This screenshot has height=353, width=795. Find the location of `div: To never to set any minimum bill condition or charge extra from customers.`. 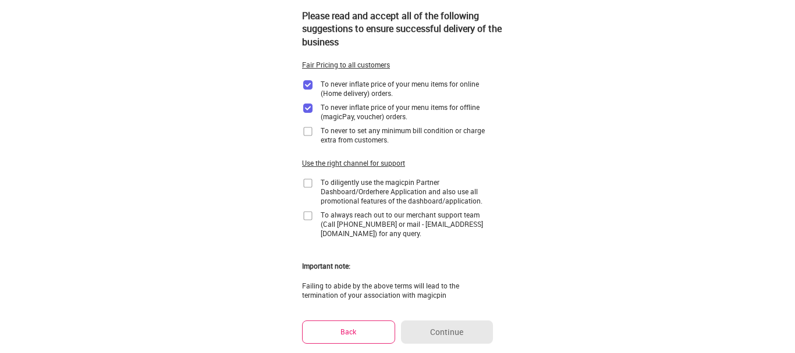

div: To never to set any minimum bill condition or charge extra from customers. is located at coordinates (407, 135).